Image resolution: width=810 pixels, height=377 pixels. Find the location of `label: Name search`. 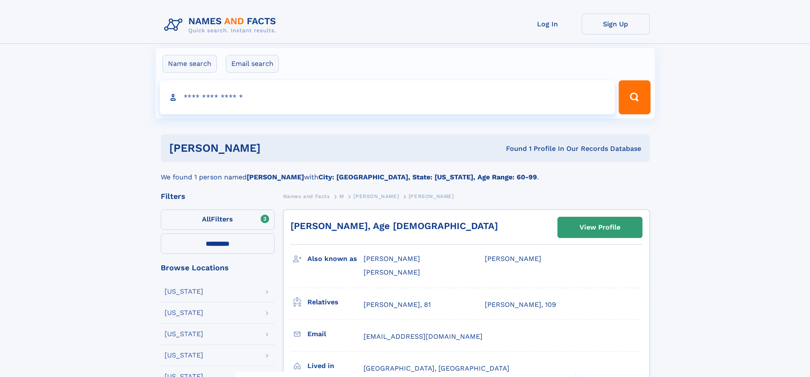

label: Name search is located at coordinates (190, 64).